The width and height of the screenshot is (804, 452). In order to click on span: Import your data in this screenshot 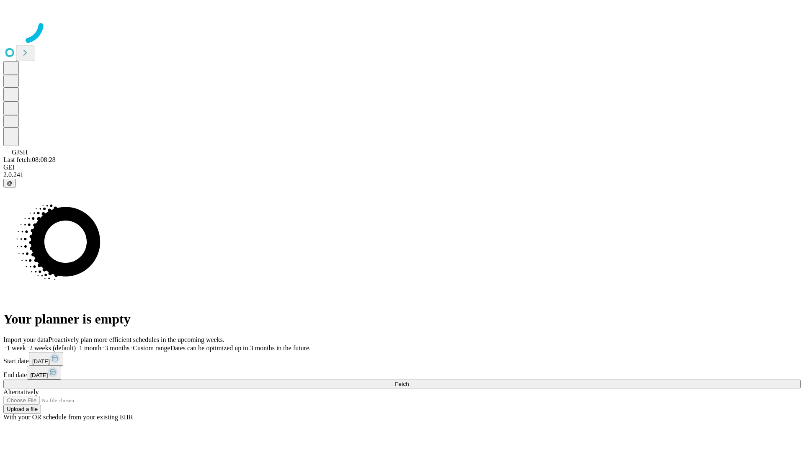, I will do `click(26, 340)`.